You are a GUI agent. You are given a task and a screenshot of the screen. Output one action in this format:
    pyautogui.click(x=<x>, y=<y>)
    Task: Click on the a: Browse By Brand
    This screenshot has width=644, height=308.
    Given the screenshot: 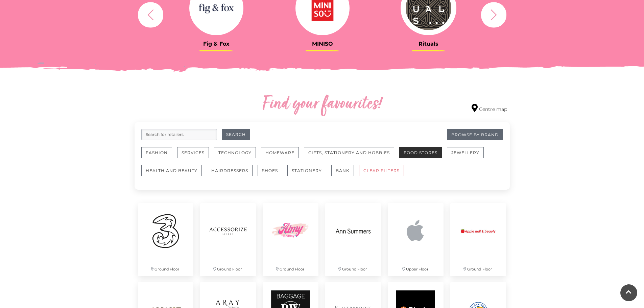 What is the action you would take?
    pyautogui.click(x=475, y=135)
    